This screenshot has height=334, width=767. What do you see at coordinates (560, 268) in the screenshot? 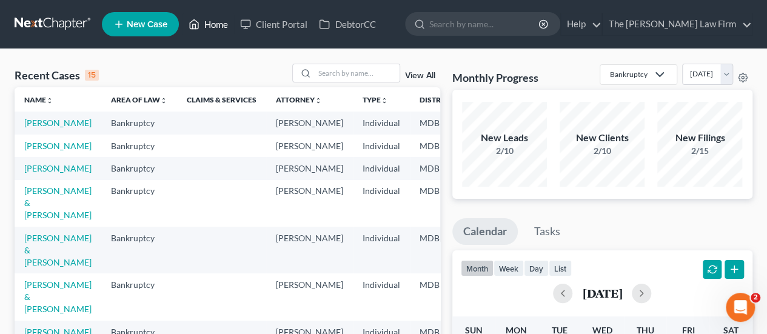
I see `button: list` at bounding box center [560, 268].